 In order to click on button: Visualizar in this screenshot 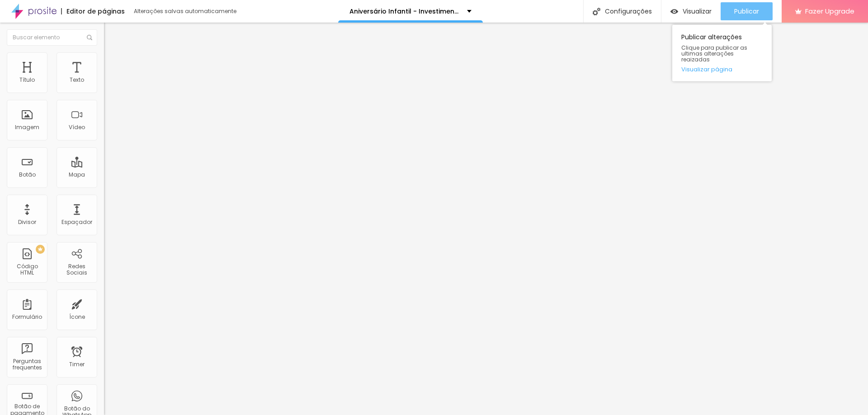, I will do `click(691, 11)`.